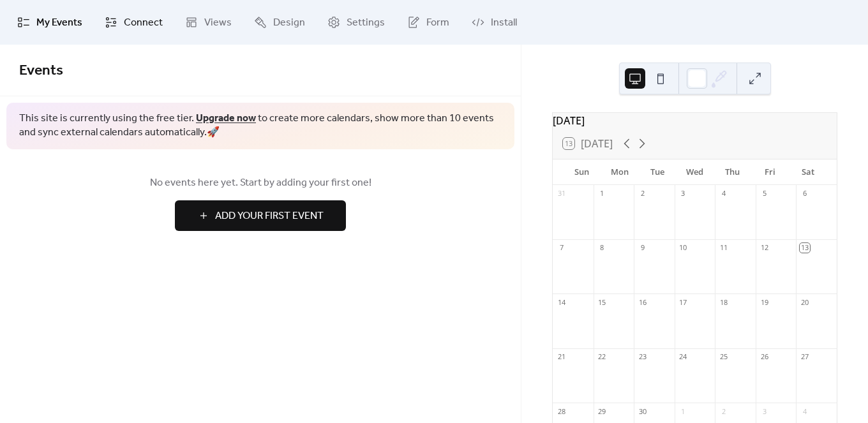 The width and height of the screenshot is (868, 423). I want to click on div: Sun, so click(581, 172).